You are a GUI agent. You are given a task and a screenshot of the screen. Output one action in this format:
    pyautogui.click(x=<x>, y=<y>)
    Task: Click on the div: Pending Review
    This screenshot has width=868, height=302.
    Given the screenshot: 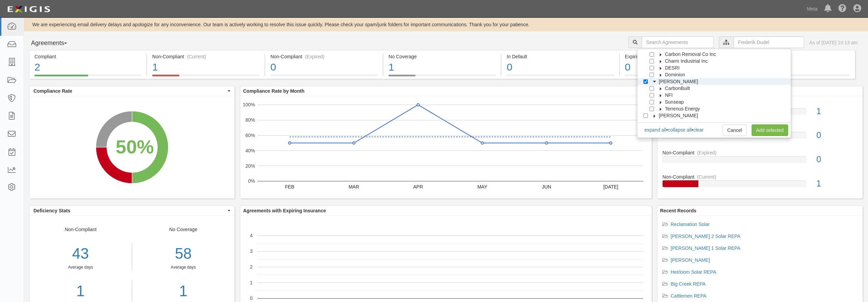 What is the action you would take?
    pyautogui.click(x=796, y=57)
    